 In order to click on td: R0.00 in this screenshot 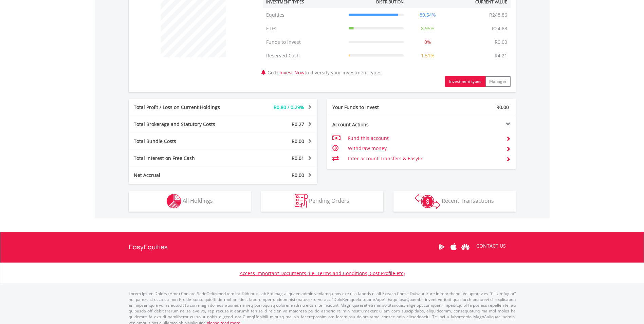, I will do `click(501, 42)`.